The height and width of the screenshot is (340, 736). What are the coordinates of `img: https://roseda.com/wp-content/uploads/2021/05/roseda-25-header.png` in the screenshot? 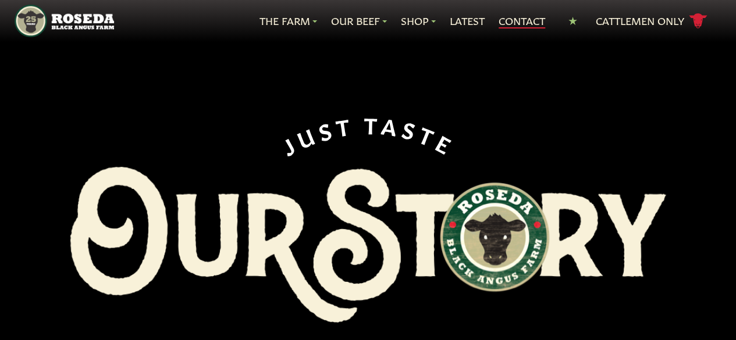 It's located at (64, 21).